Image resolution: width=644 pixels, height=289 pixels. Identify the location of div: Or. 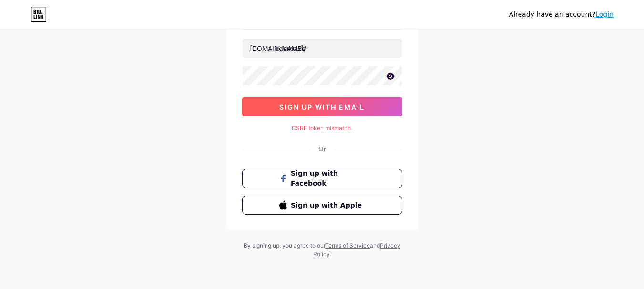
(322, 149).